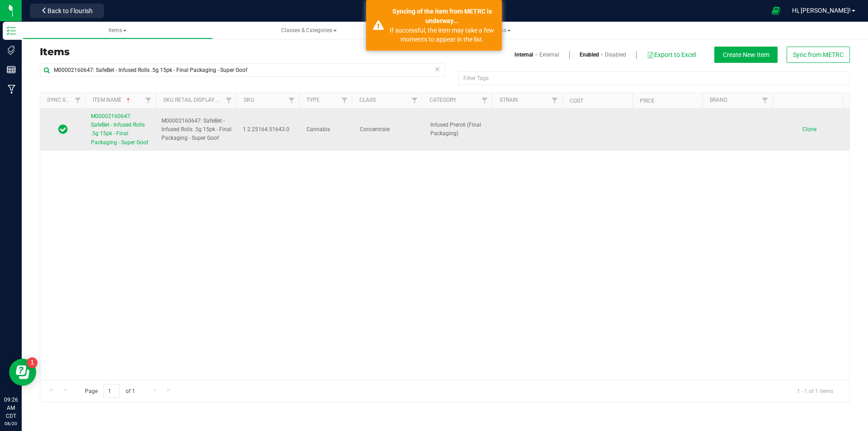 This screenshot has height=431, width=868. What do you see at coordinates (11, 89) in the screenshot?
I see `inline-svg: Manufacturing` at bounding box center [11, 89].